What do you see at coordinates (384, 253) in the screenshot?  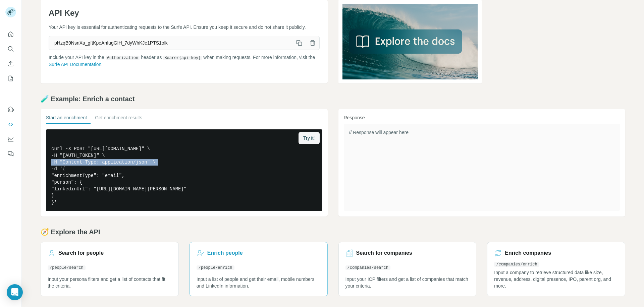 I see `h3: Search for companies` at bounding box center [384, 253].